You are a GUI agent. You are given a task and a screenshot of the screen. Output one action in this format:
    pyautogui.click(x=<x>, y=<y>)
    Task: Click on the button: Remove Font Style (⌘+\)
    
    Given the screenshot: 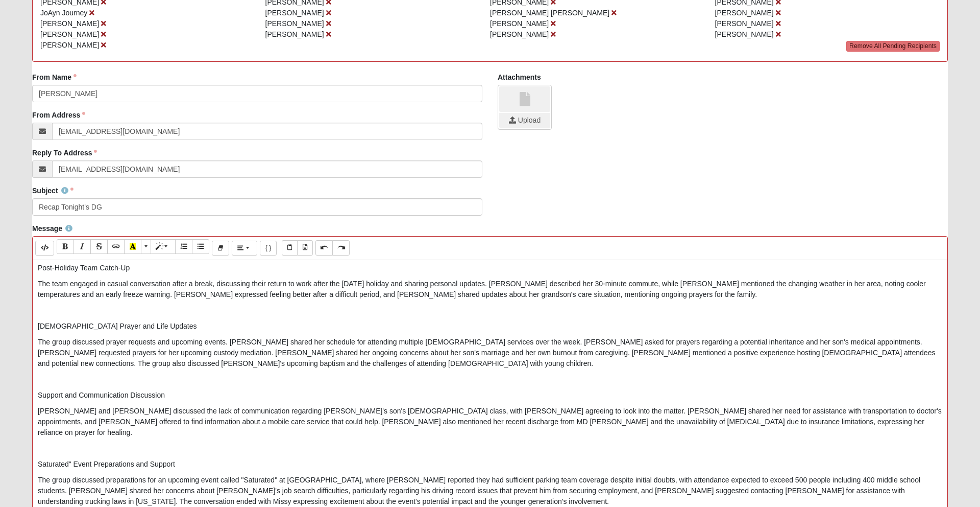 What is the action you would take?
    pyautogui.click(x=220, y=248)
    